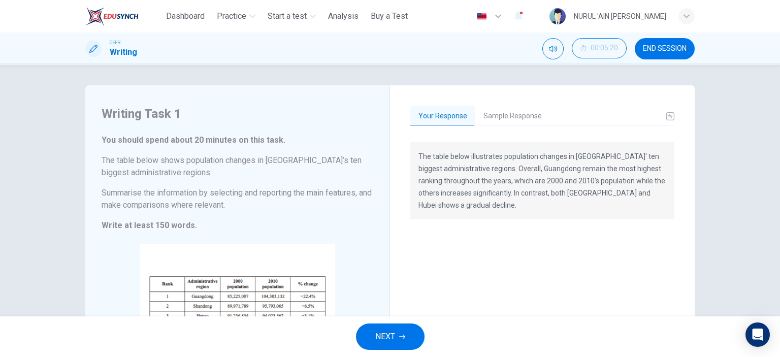 The height and width of the screenshot is (357, 780). I want to click on span: Practice, so click(232, 16).